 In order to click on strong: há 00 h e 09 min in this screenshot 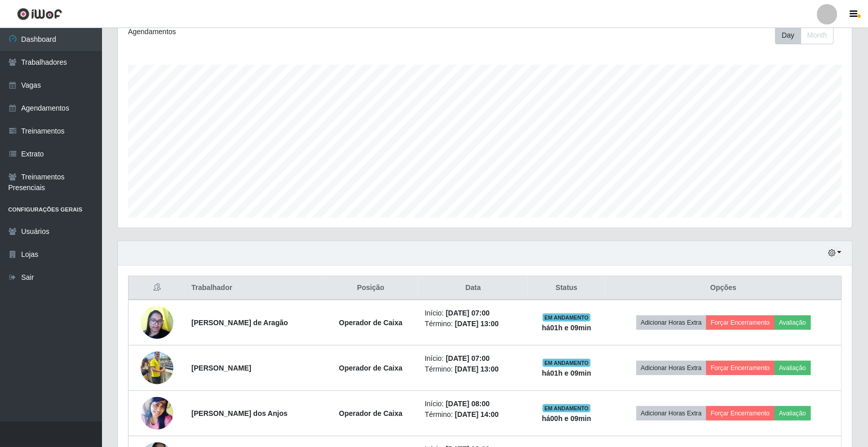, I will do `click(567, 418)`.